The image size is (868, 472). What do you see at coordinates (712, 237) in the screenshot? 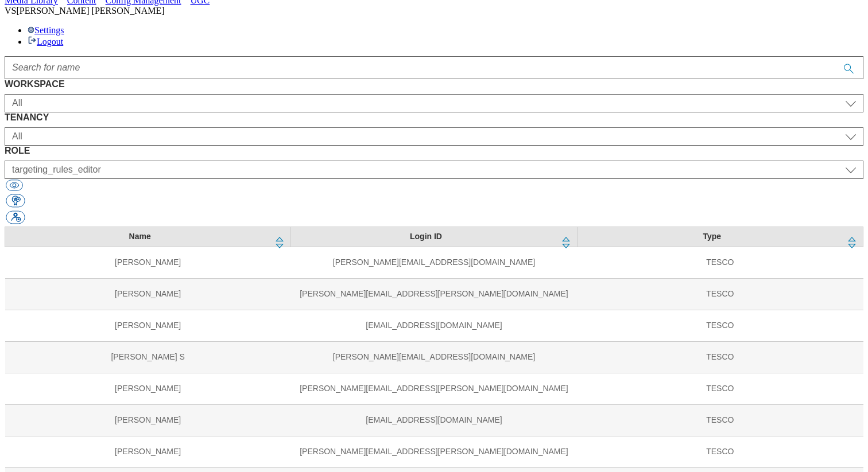
I see `div: Type` at bounding box center [712, 237].